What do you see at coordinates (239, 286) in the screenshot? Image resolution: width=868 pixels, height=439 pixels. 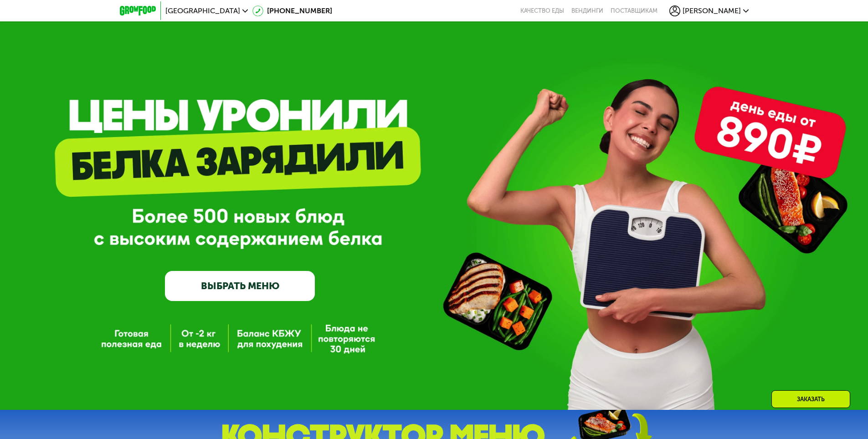 I see `a: ВЫБРАТЬ МЕНЮ` at bounding box center [239, 286].